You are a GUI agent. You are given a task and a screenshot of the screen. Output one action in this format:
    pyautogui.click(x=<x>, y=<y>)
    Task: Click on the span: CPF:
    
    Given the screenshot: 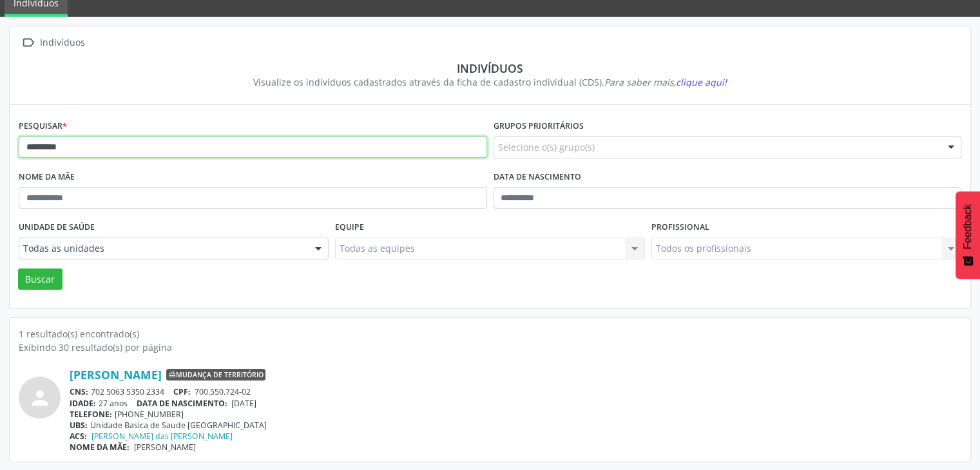 What is the action you would take?
    pyautogui.click(x=181, y=392)
    